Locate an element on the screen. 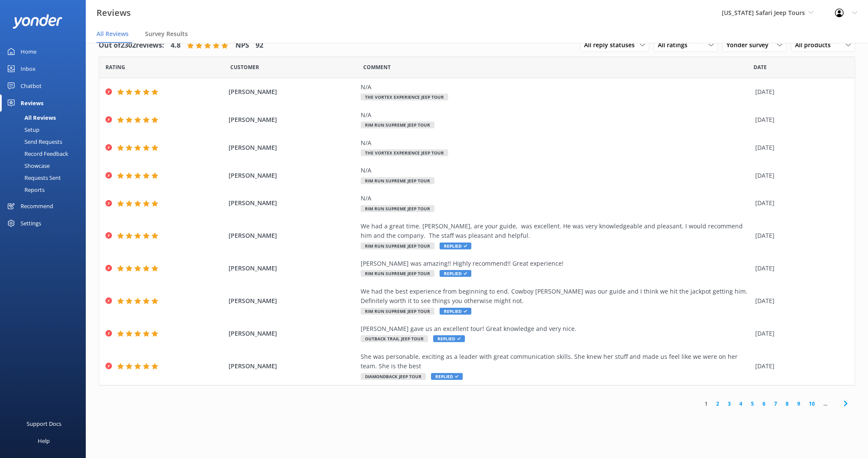 This screenshot has width=868, height=458. a: Requests Sent is located at coordinates (45, 177).